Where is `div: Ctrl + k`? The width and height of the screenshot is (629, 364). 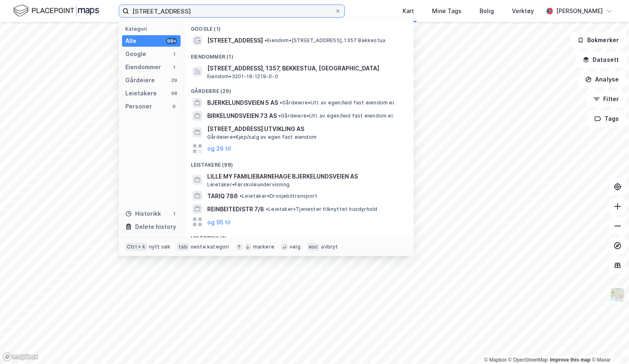
div: Ctrl + k is located at coordinates (136, 247).